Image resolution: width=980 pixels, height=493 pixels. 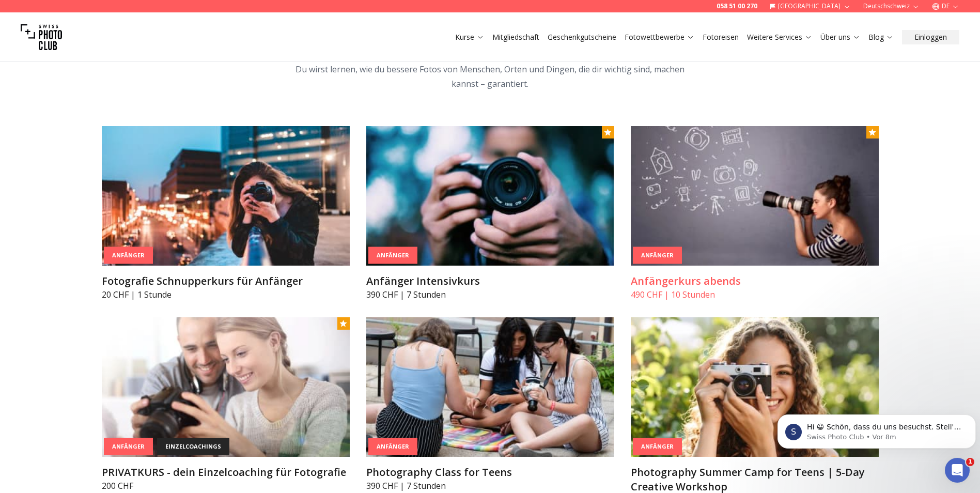 I want to click on p: 200 CHF, so click(x=226, y=486).